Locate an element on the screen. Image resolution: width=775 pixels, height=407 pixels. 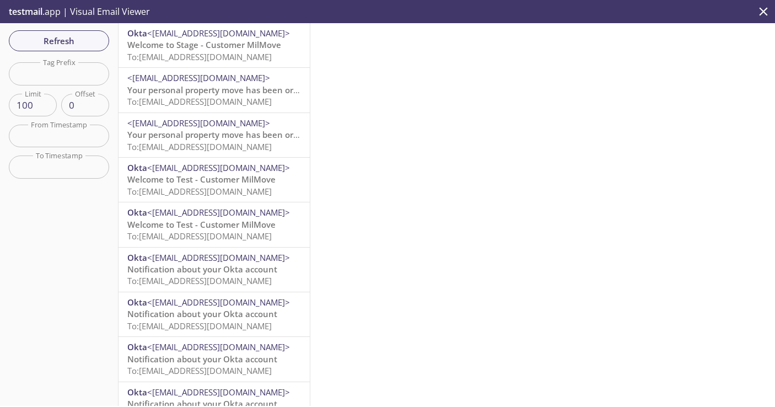
span: testmail is located at coordinates (25, 12).